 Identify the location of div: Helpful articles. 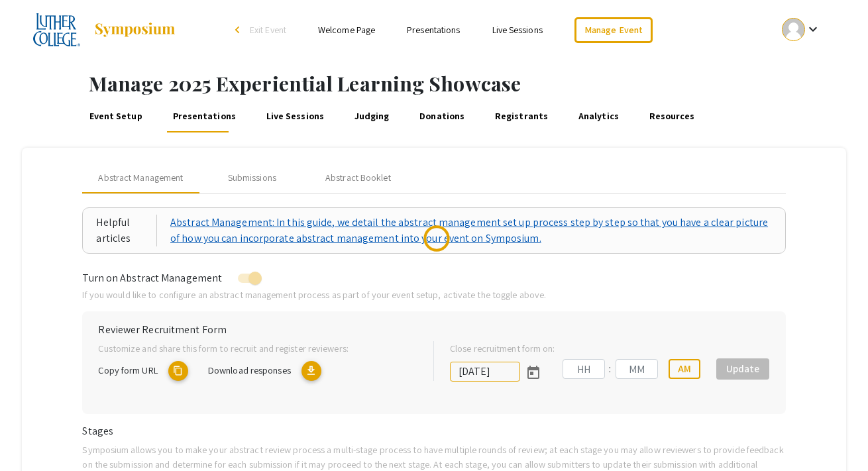
(127, 230).